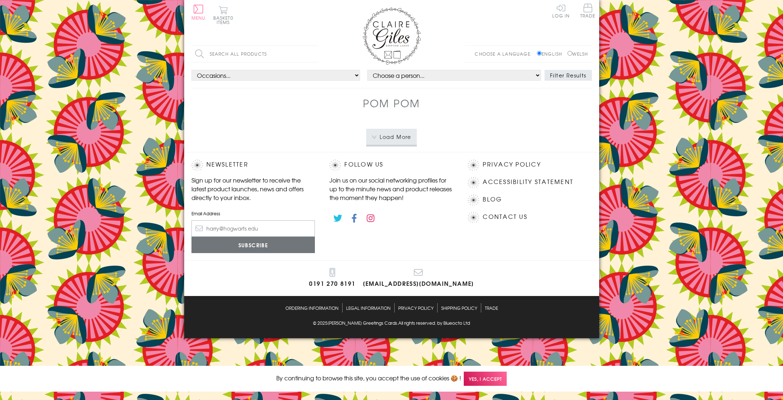  I want to click on a: Contact Us, so click(505, 217).